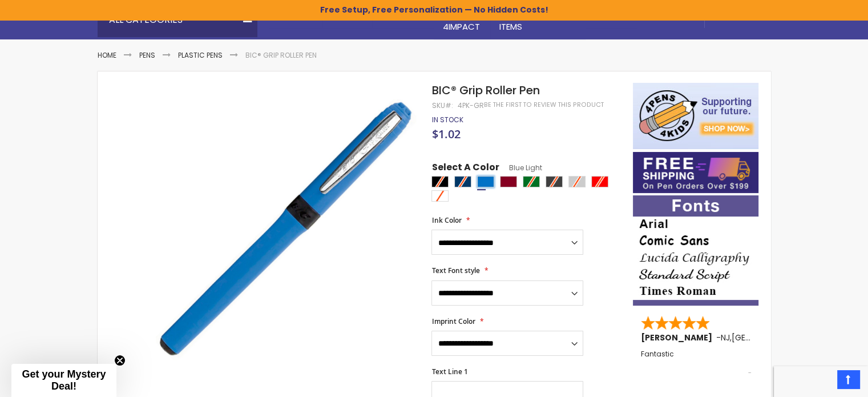 This screenshot has width=868, height=397. I want to click on span: Text Line 1, so click(450, 372).